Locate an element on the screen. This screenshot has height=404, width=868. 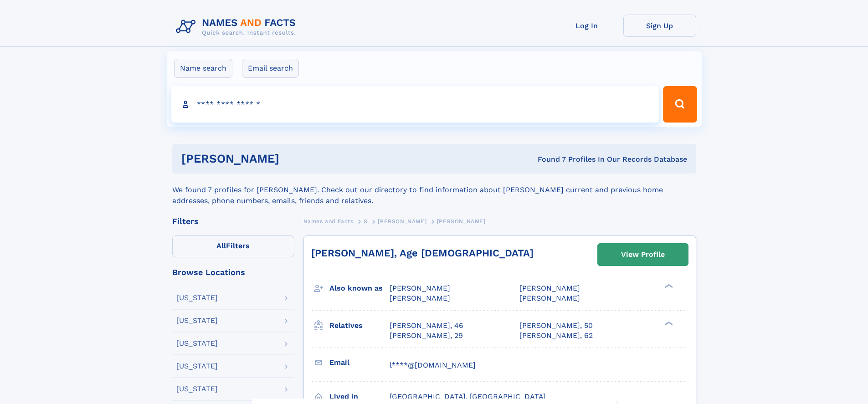
a: S is located at coordinates (365, 221).